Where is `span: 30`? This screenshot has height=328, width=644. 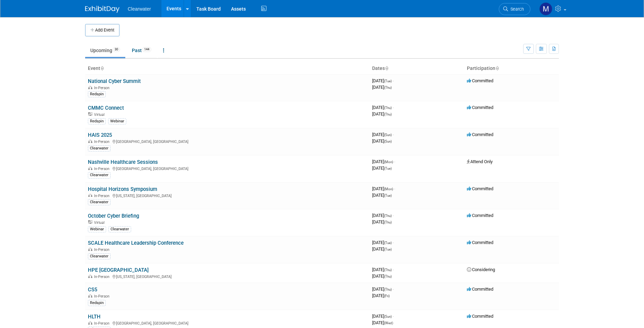
span: 30 is located at coordinates (116, 50).